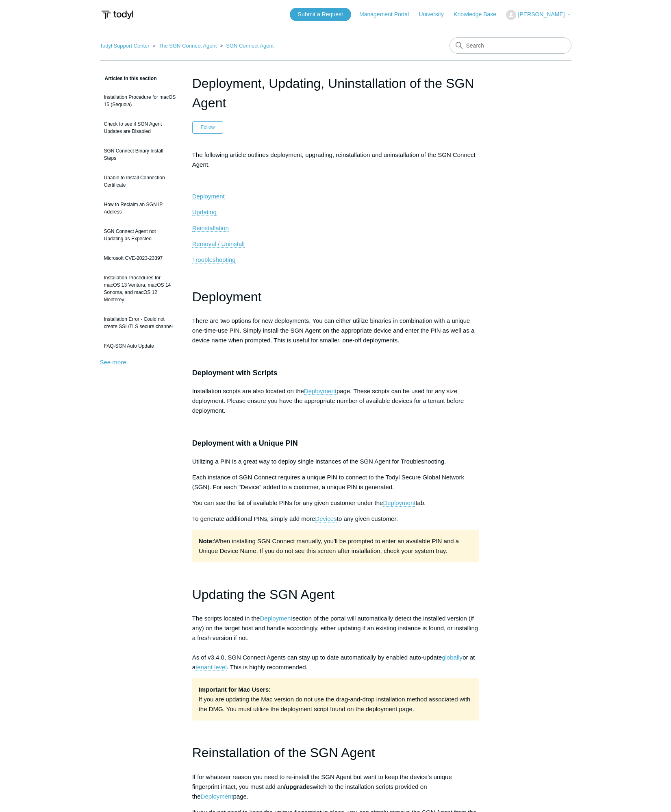  What do you see at coordinates (140, 323) in the screenshot?
I see `a: Installation Error - Could not create SSL/TLS secure channel` at bounding box center [140, 323].